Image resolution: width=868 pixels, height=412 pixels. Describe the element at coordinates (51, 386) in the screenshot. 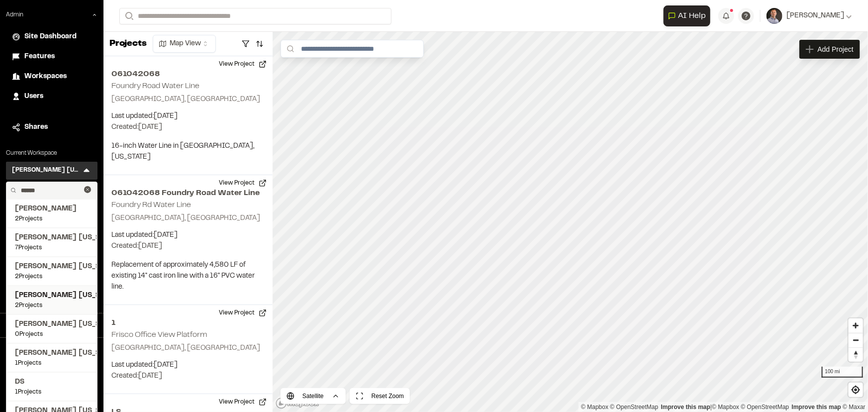

I see `a: DS1Projects` at that location.